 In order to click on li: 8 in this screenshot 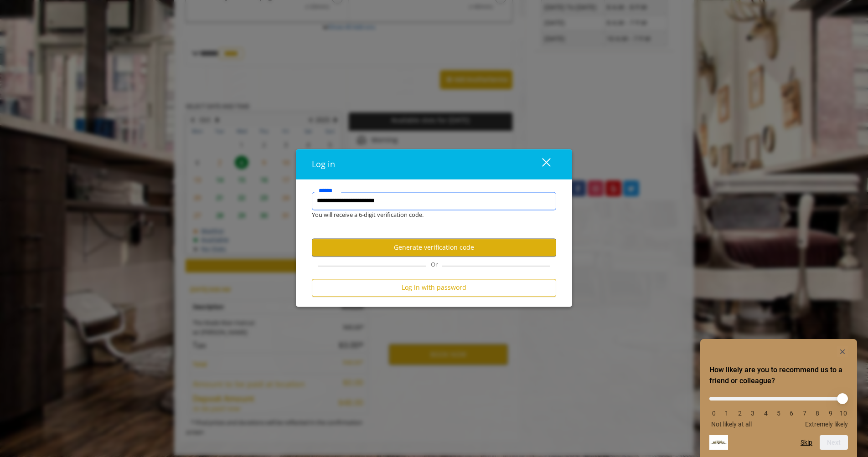, I will do `click(818, 413)`.